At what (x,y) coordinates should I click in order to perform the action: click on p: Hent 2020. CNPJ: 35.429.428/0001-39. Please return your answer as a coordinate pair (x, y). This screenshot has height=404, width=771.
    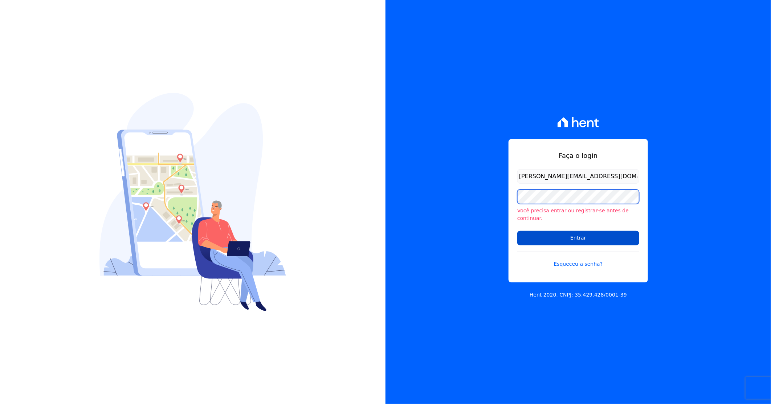
    Looking at the image, I should click on (578, 295).